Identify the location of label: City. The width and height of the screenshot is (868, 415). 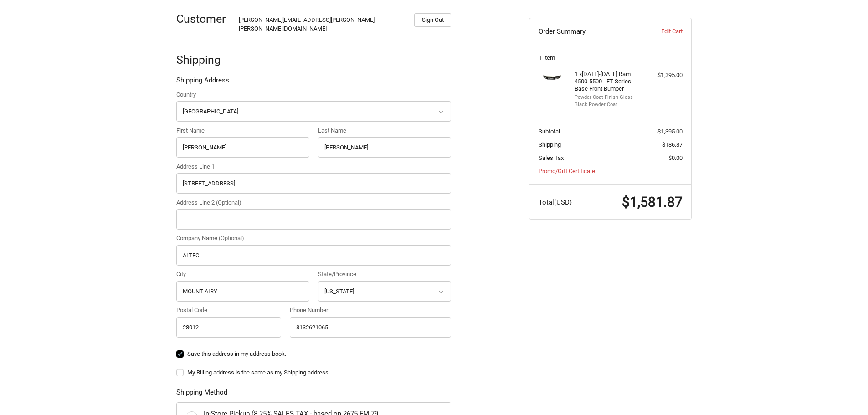
(243, 275).